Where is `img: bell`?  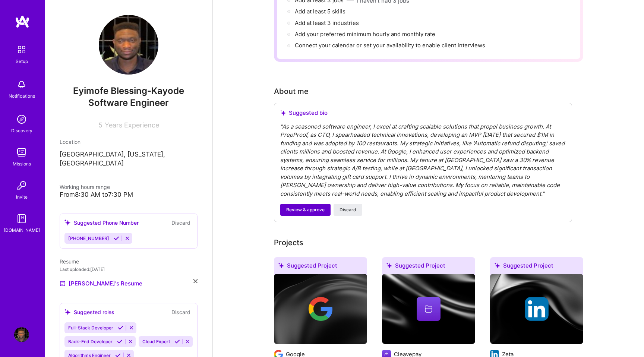
img: bell is located at coordinates (22, 84).